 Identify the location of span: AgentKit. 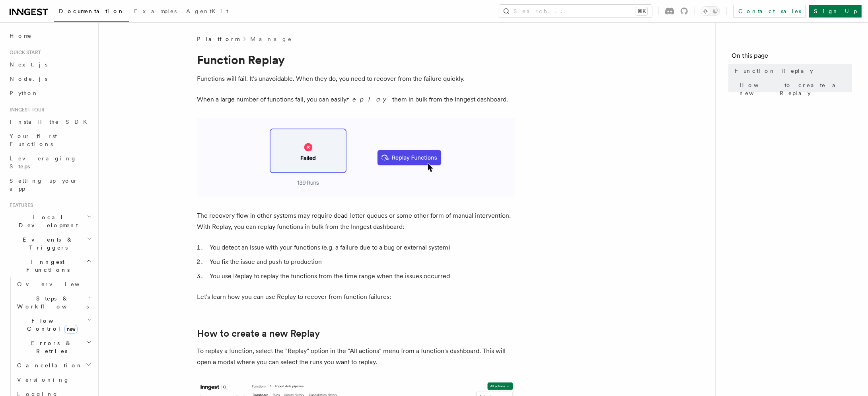
(207, 11).